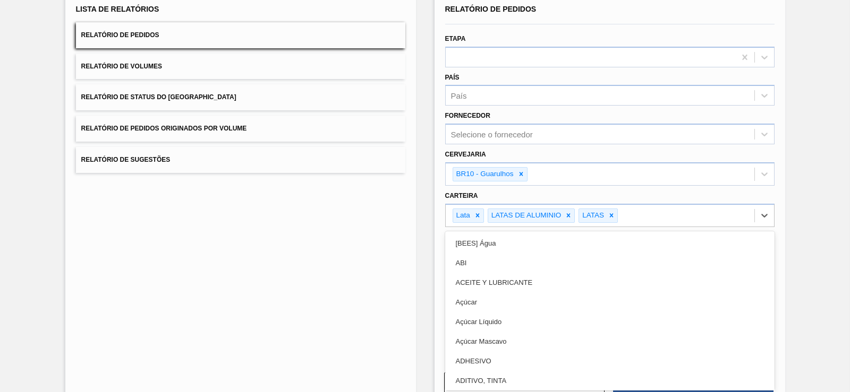 The width and height of the screenshot is (850, 392). Describe the element at coordinates (122, 66) in the screenshot. I see `span: Relatório de Volumes` at that location.